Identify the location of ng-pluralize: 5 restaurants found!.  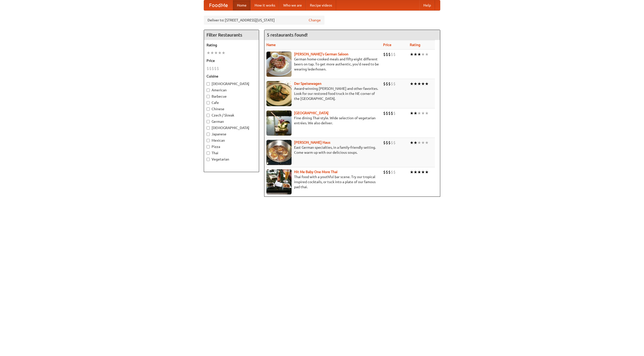
(287, 35).